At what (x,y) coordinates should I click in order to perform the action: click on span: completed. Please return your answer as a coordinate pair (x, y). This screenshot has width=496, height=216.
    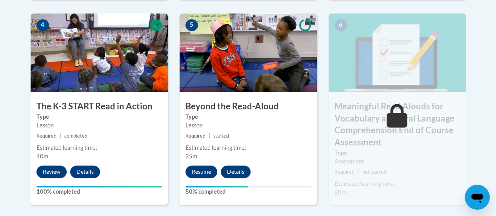
    Looking at the image, I should click on (76, 136).